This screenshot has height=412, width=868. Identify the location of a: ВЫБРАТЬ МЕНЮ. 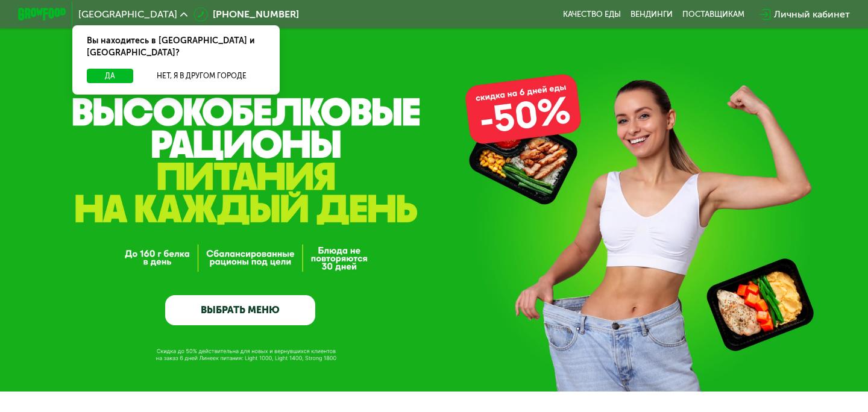
(240, 310).